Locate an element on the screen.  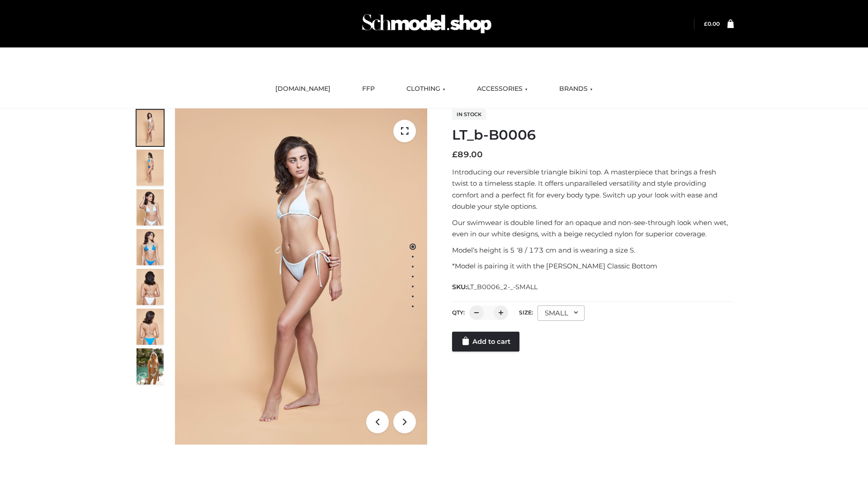
a: BRANDS is located at coordinates (576, 89).